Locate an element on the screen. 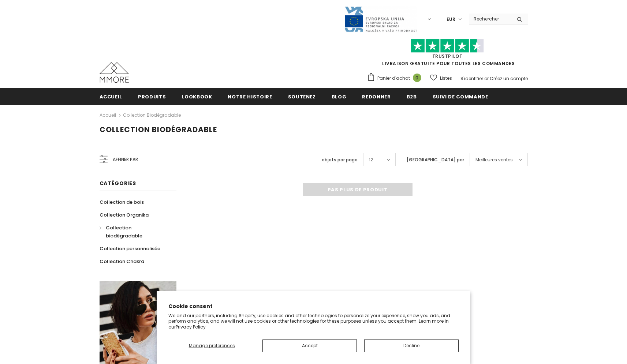 This screenshot has height=364, width=627. a: Collection Chakra is located at coordinates (122, 261).